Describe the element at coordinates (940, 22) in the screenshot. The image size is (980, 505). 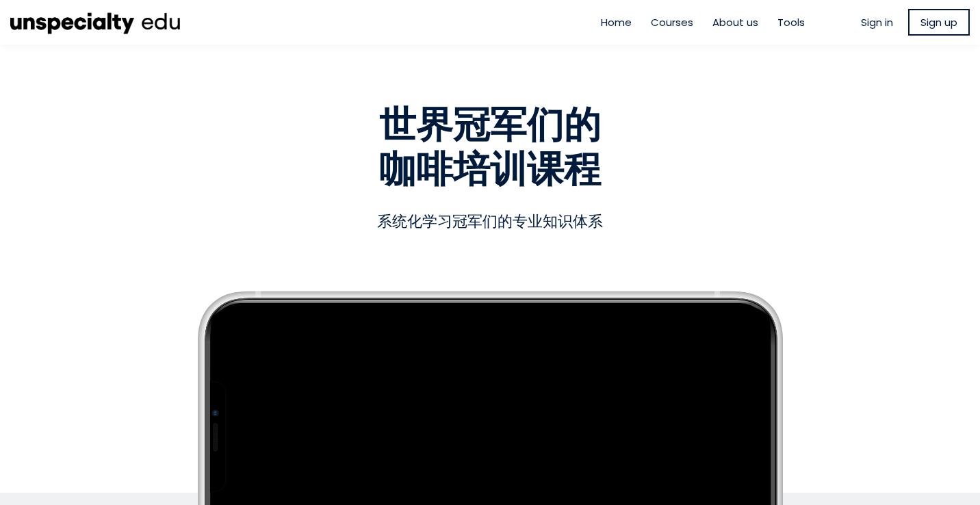
I see `span: Sign up` at that location.